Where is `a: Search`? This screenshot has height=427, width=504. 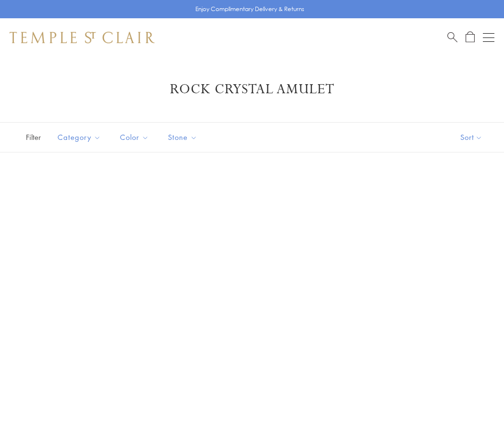 a: Search is located at coordinates (452, 37).